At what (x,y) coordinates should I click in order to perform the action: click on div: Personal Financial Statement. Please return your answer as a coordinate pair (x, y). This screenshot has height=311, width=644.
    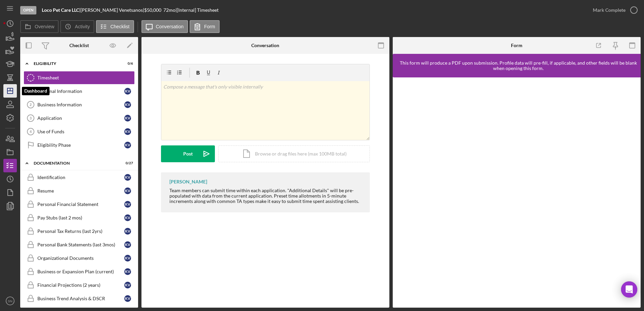
    Looking at the image, I should click on (81, 204).